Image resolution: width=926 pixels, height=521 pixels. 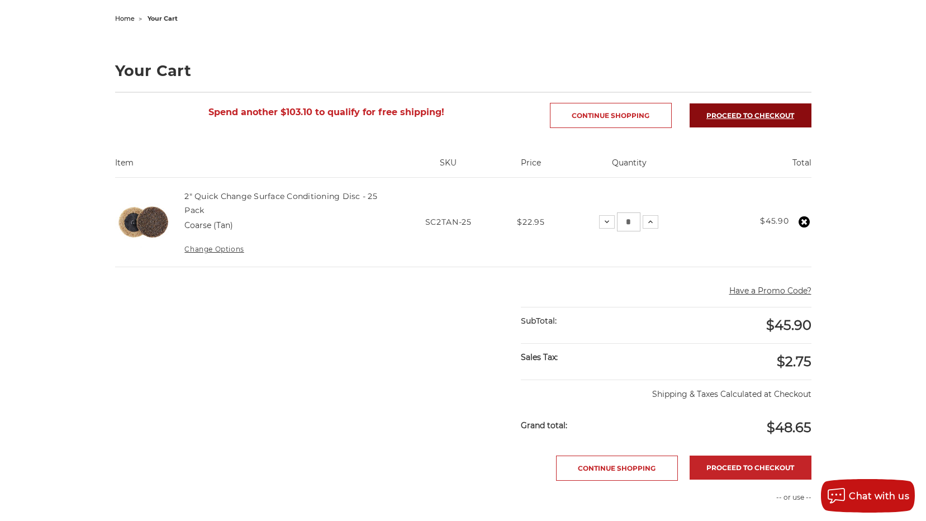 I want to click on th: Price, so click(x=531, y=167).